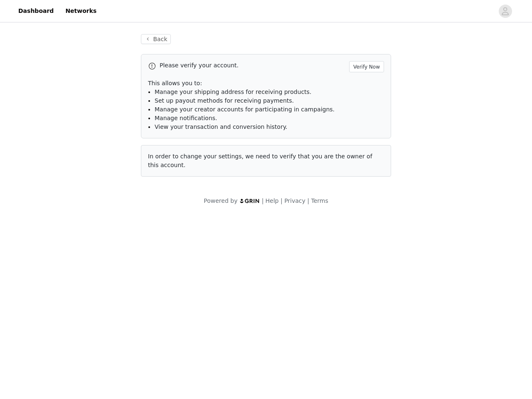 This screenshot has height=399, width=532. Describe the element at coordinates (244, 109) in the screenshot. I see `span: Manage your creator accounts for participating in campaigns.` at that location.